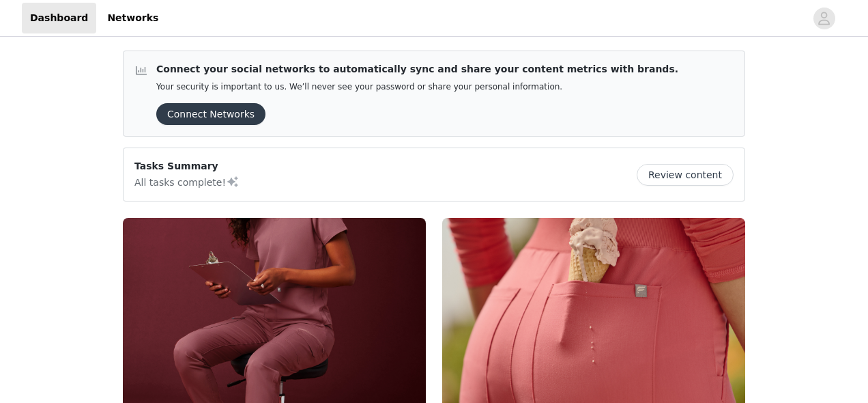 The image size is (868, 403). What do you see at coordinates (417, 87) in the screenshot?
I see `p: Your security is important to us. We’ll never see your password or share your personal information.` at bounding box center [417, 87].